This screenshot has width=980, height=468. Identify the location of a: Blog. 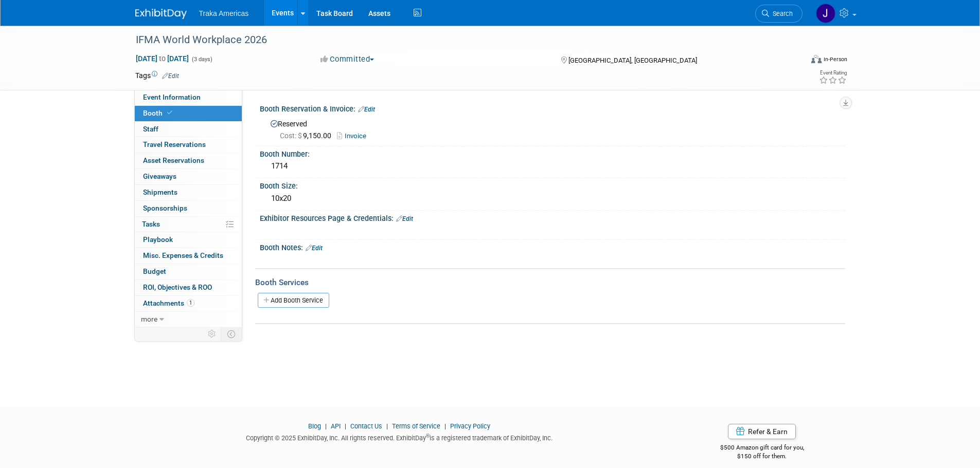
(314, 426).